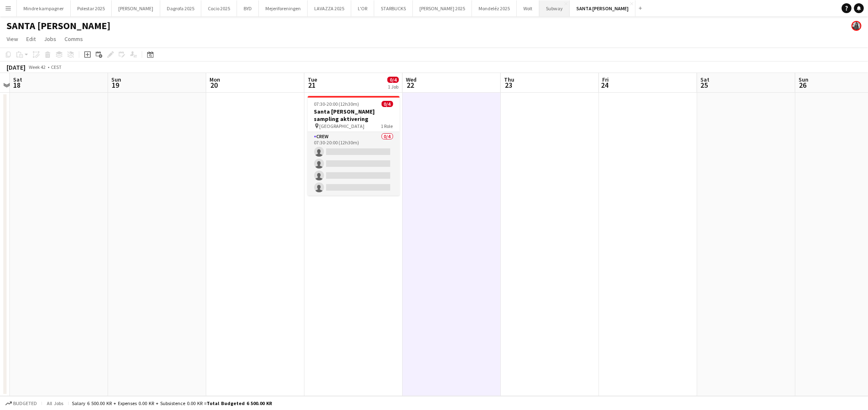 The height and width of the screenshot is (410, 868). What do you see at coordinates (31, 39) in the screenshot?
I see `span: Edit` at bounding box center [31, 39].